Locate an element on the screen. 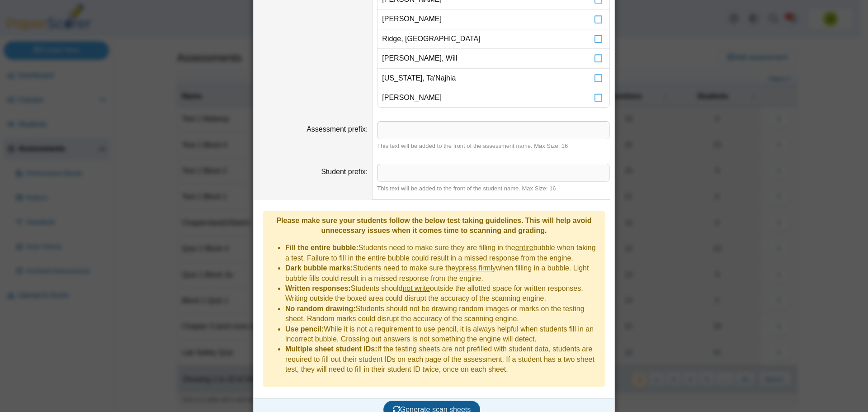 This screenshot has height=412, width=868. b: Use pencil: is located at coordinates (304, 328).